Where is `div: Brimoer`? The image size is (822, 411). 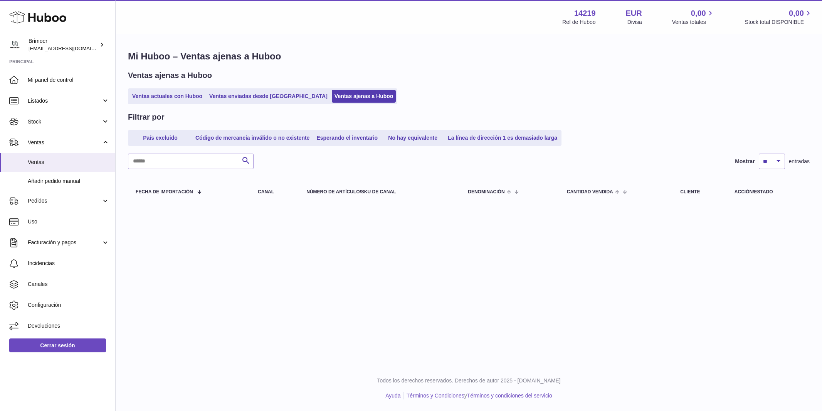
div: Brimoer is located at coordinates (63, 45).